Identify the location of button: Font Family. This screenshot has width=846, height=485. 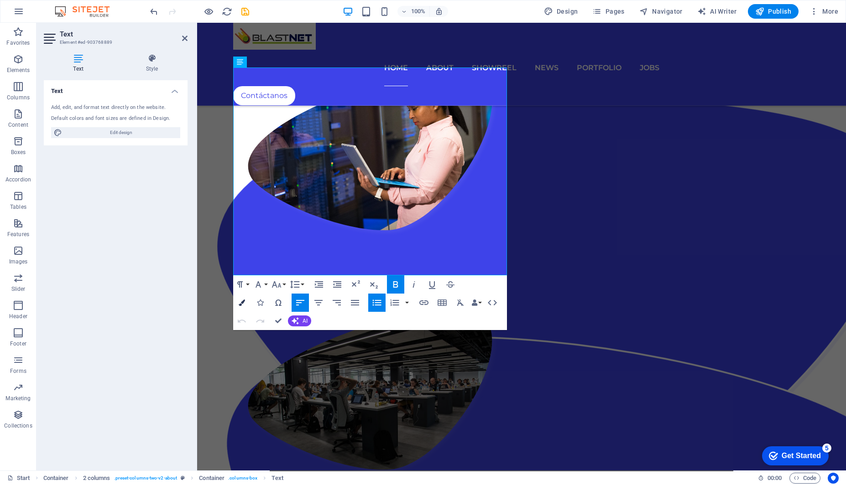
(260, 285).